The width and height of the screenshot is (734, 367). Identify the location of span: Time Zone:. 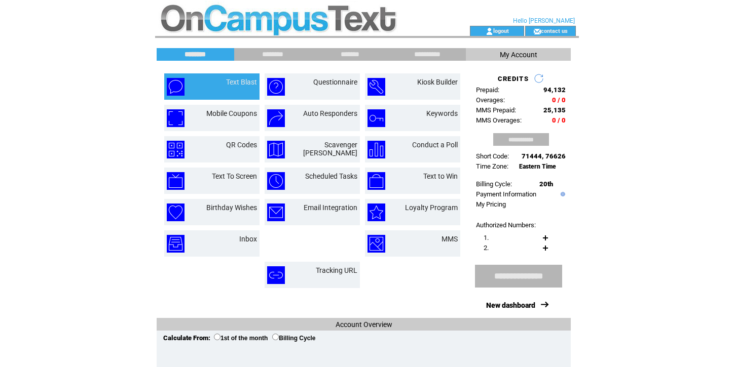
(492, 166).